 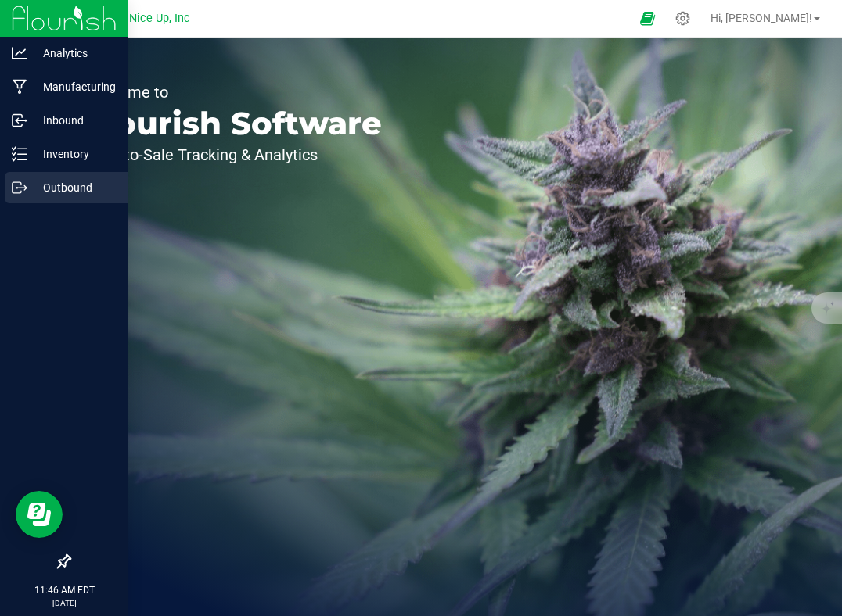 I want to click on p: 11:46 AM EDT, so click(x=64, y=590).